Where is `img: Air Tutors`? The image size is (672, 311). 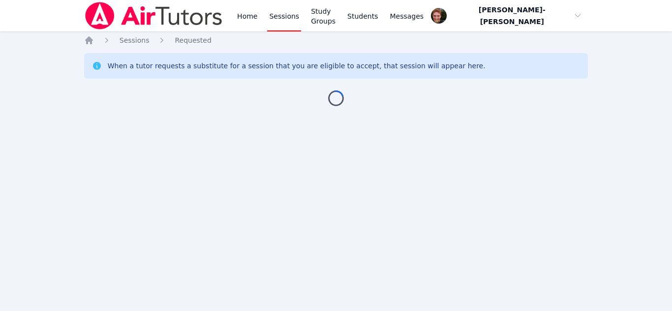 img: Air Tutors is located at coordinates (154, 16).